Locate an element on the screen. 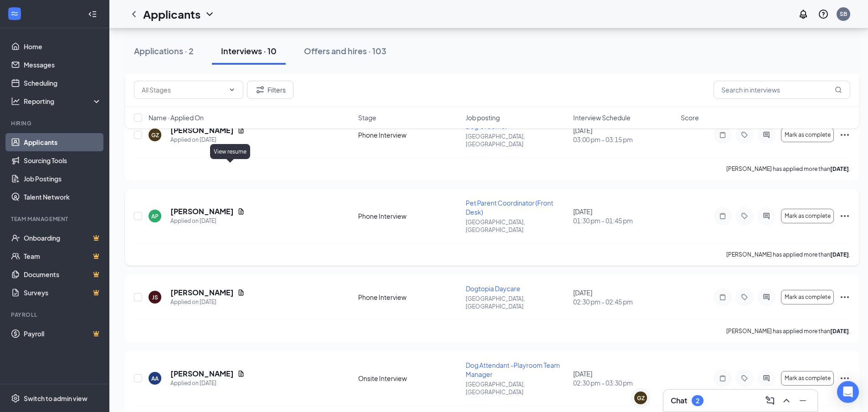 This screenshot has width=868, height=412. a: ChevronLeft is located at coordinates (134, 14).